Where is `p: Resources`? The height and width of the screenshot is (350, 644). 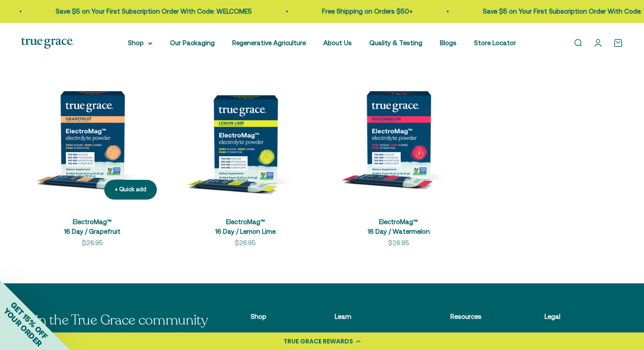
p: Resources is located at coordinates (476, 316).